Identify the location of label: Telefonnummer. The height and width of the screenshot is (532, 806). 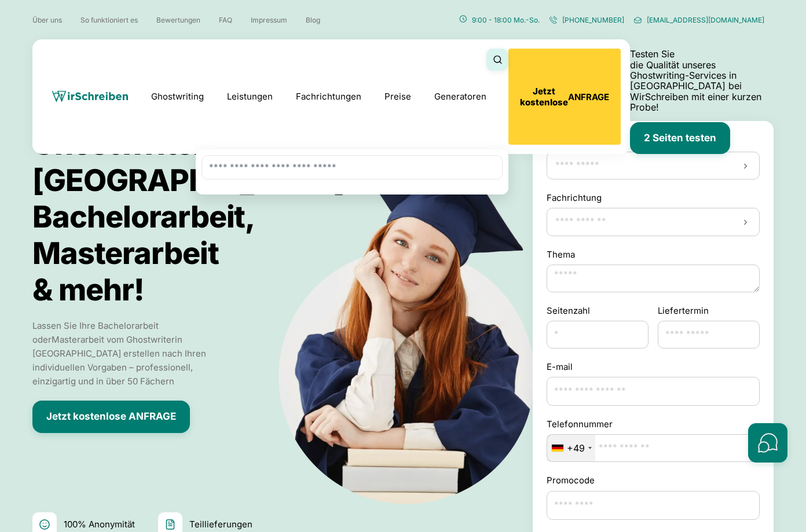
(653, 425).